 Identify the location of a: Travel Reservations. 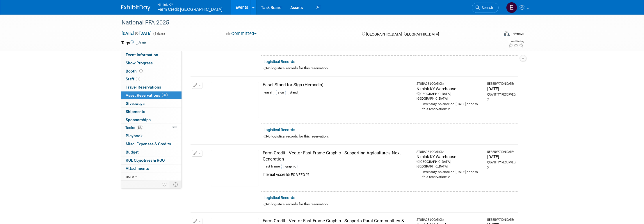
(151, 87).